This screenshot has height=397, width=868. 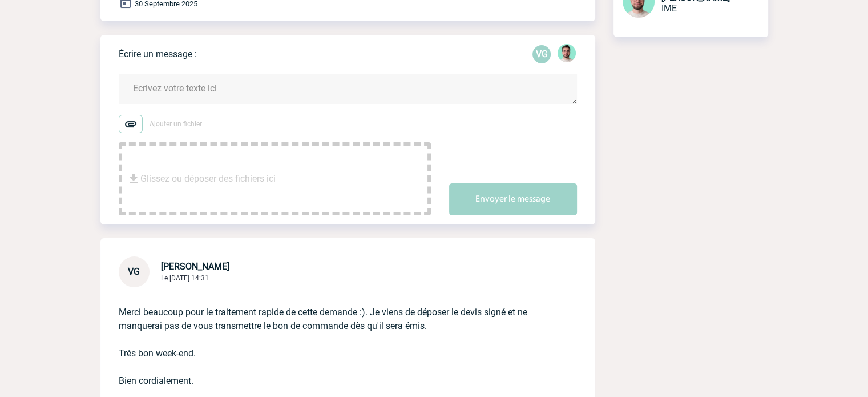 I want to click on div: Valerie GANGLOFF, so click(x=542, y=54).